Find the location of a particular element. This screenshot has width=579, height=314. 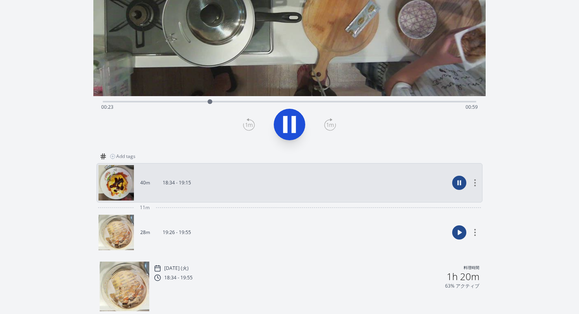

p: 18:34 - 19:15 is located at coordinates (177, 183).